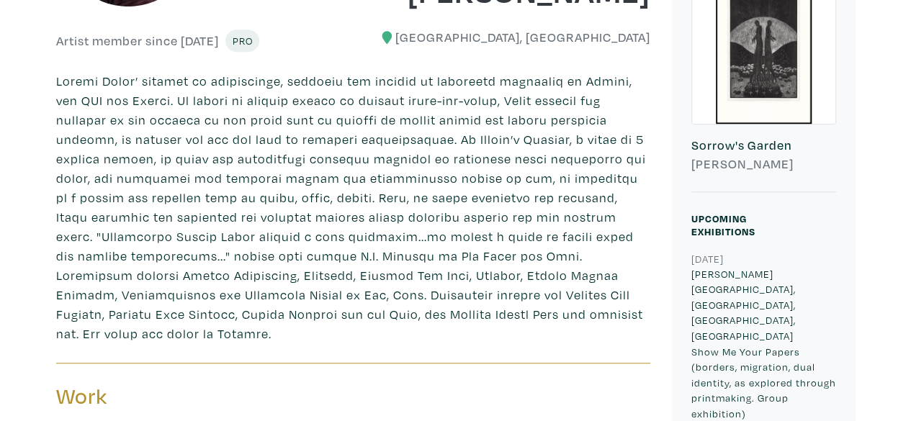  What do you see at coordinates (200, 397) in the screenshot?
I see `h3: Work` at bounding box center [200, 397].